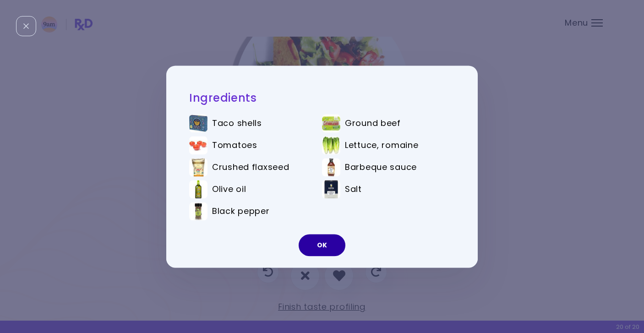 Image resolution: width=644 pixels, height=333 pixels. What do you see at coordinates (229, 189) in the screenshot?
I see `span: Olive oil` at bounding box center [229, 189].